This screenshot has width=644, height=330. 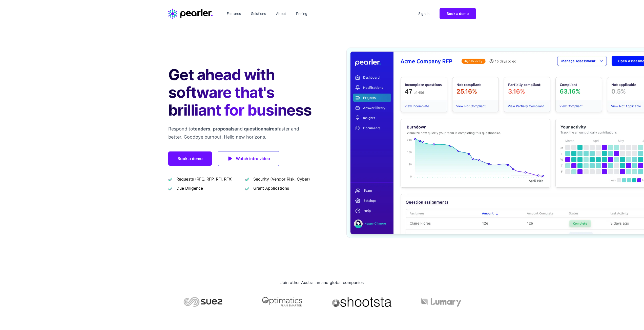 I want to click on span: Watch intro video, so click(x=253, y=158).